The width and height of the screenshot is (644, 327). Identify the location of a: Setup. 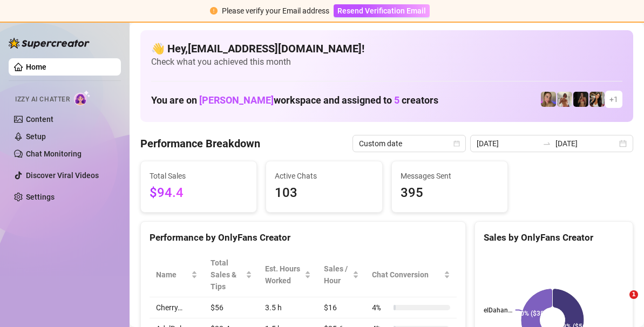
(36, 136).